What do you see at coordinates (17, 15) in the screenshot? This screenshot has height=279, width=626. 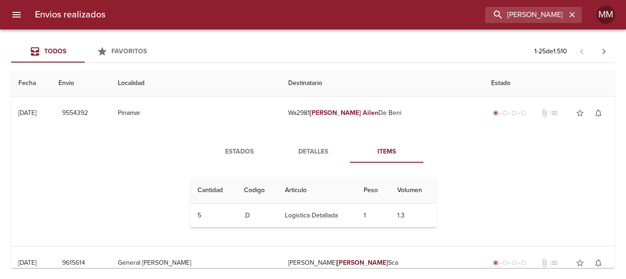 I see `button: menu` at bounding box center [17, 15].